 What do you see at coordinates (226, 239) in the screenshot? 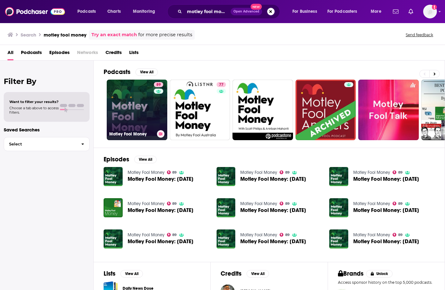
I see `img: Motley Fool Money: 04.17.2009` at bounding box center [226, 239].